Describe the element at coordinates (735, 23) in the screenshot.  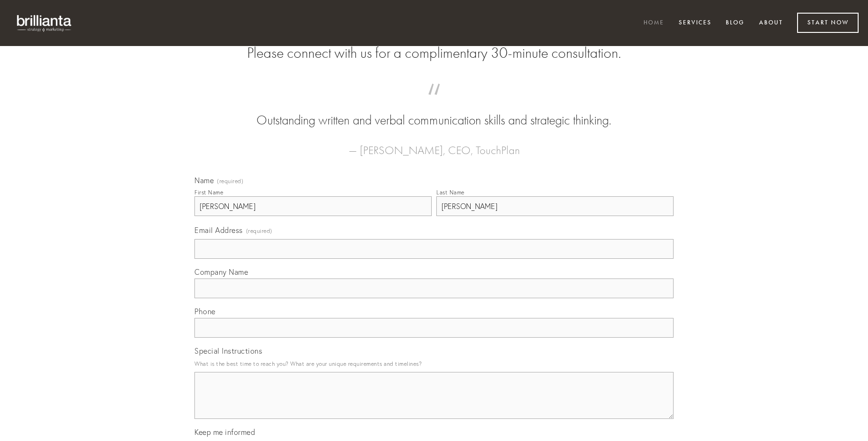
I see `a: Blog` at that location.